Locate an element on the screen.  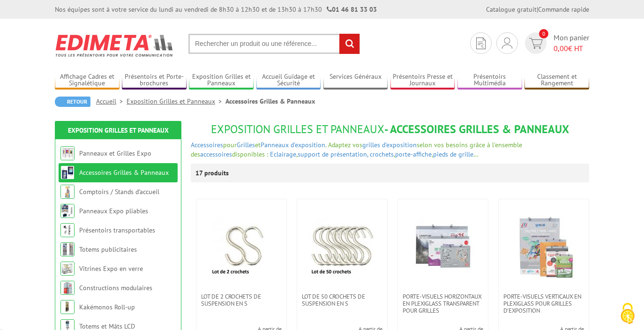
img: Présentoirs transportables is located at coordinates (68, 230).